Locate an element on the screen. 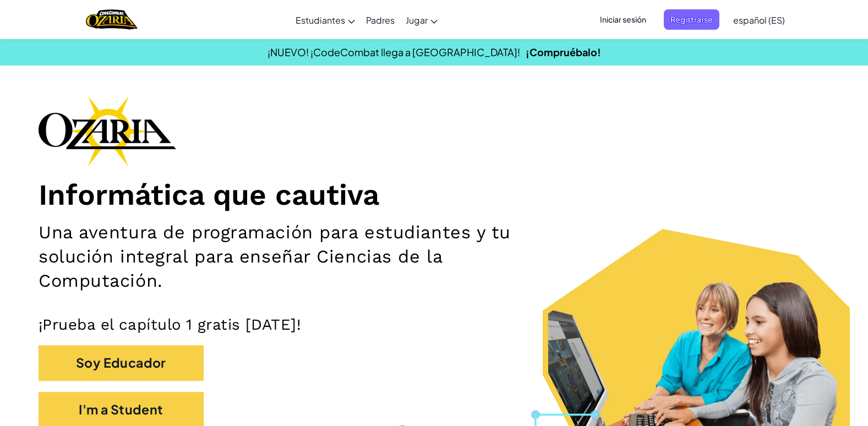 Image resolution: width=868 pixels, height=426 pixels. a: Padres is located at coordinates (380, 20).